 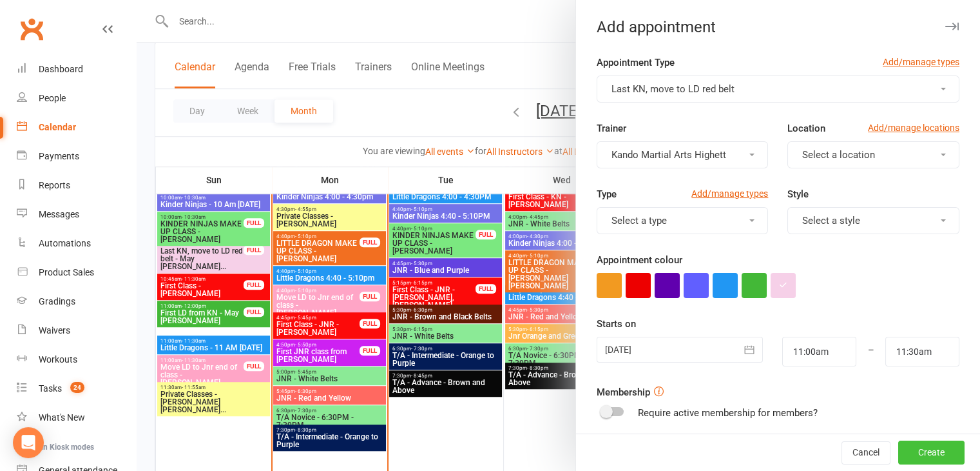 What do you see at coordinates (76, 156) in the screenshot?
I see `a: Payments` at bounding box center [76, 156].